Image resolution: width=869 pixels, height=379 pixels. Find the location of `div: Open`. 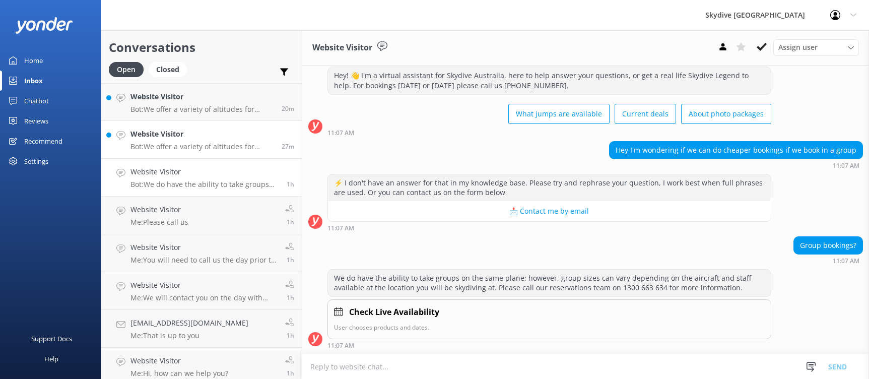

div: Open is located at coordinates (126, 70).